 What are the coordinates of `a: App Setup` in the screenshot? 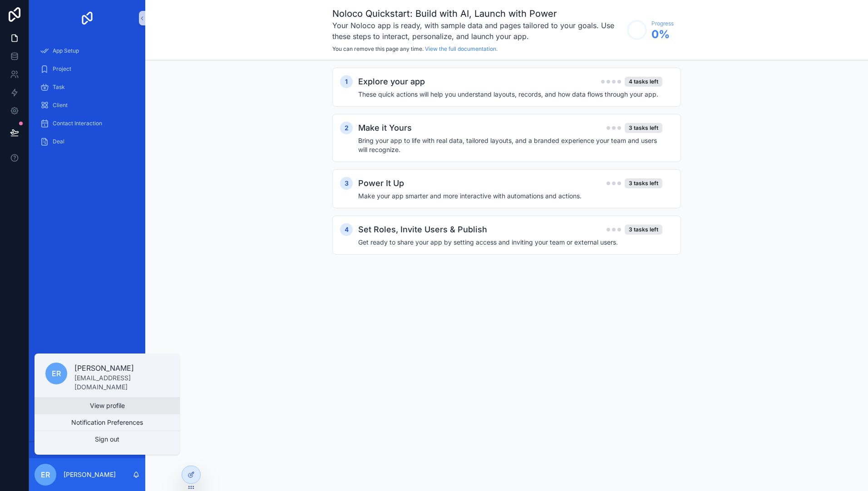 It's located at (87, 51).